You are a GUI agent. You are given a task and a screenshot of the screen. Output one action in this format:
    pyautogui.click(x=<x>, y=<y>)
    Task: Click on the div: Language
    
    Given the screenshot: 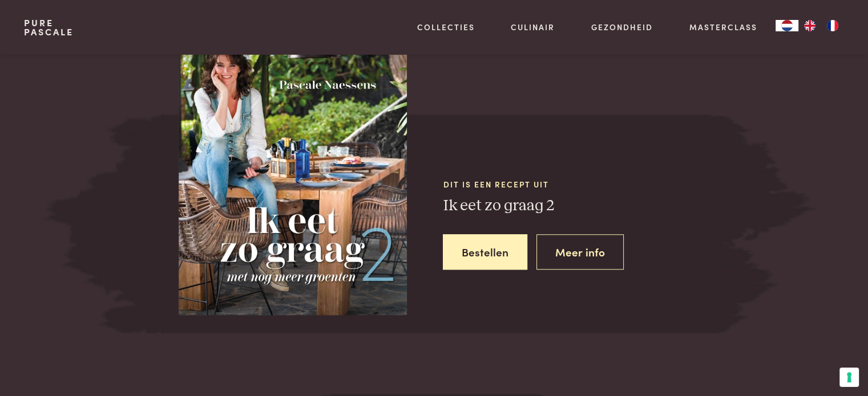 What is the action you would take?
    pyautogui.click(x=787, y=26)
    